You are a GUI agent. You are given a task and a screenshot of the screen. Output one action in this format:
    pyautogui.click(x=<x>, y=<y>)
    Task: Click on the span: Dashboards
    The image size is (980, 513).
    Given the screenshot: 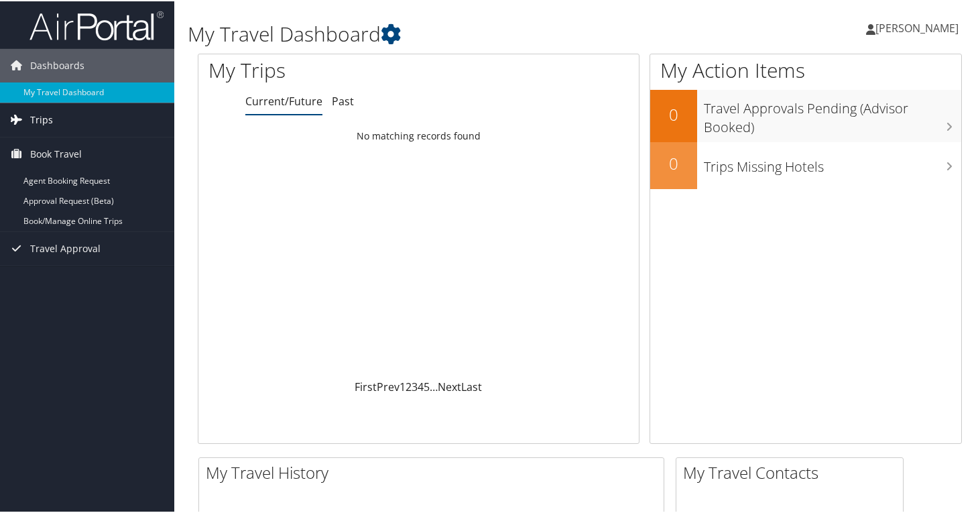 What is the action you would take?
    pyautogui.click(x=57, y=64)
    